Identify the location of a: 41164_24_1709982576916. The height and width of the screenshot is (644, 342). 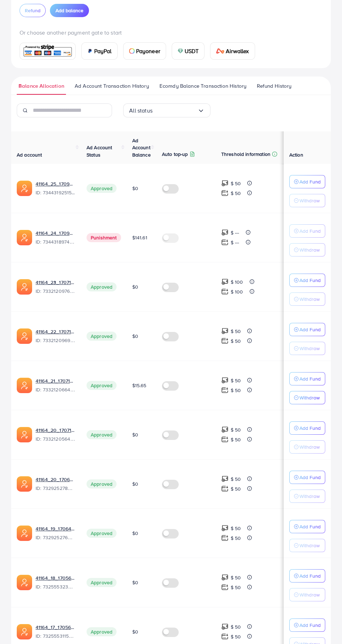
(55, 233).